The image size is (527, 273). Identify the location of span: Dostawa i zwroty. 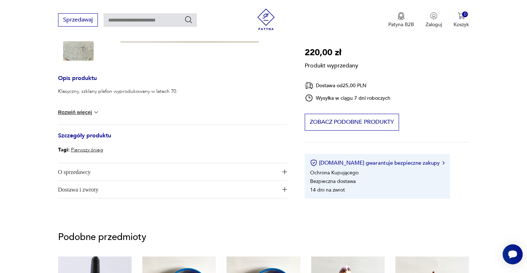
(168, 189).